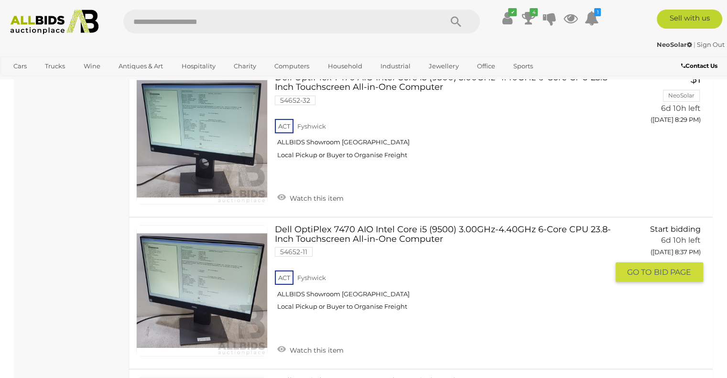  Describe the element at coordinates (345, 66) in the screenshot. I see `a: Household` at that location.